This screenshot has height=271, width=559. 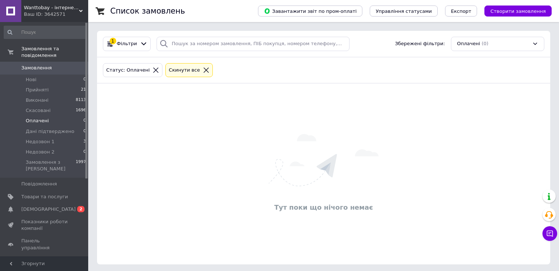 What do you see at coordinates (44, 197) in the screenshot?
I see `span: Товари та послуги` at bounding box center [44, 197].